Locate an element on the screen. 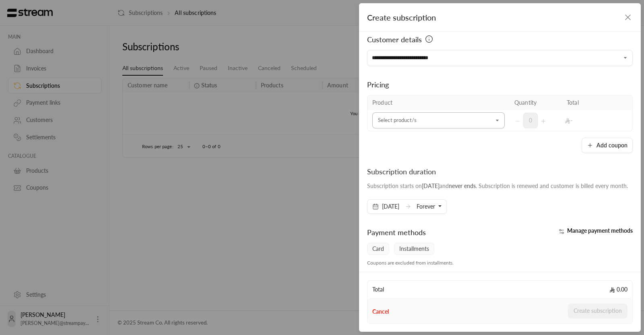 This screenshot has width=644, height=335. span: Forever is located at coordinates (426, 206).